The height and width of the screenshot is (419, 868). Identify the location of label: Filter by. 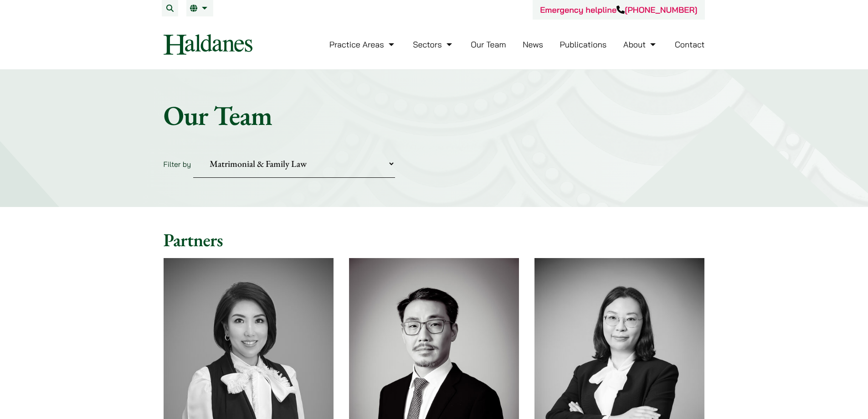
(177, 165).